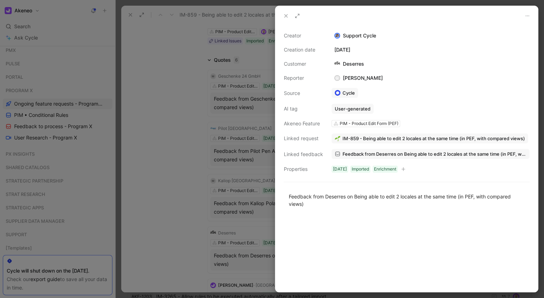  I want to click on div: PIM - Product Edit Form (PEF), so click(369, 124).